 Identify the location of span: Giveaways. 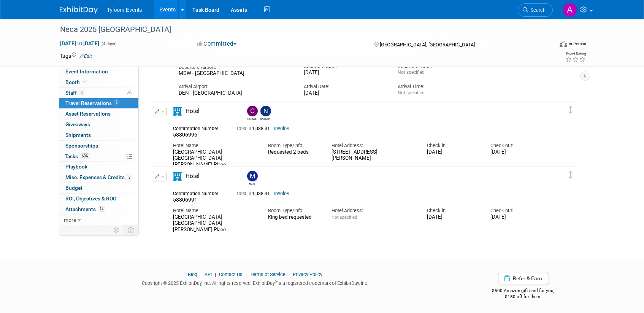
(78, 124).